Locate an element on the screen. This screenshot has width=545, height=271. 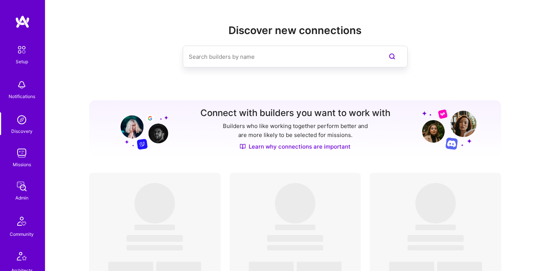
div: Missions is located at coordinates (22, 164).